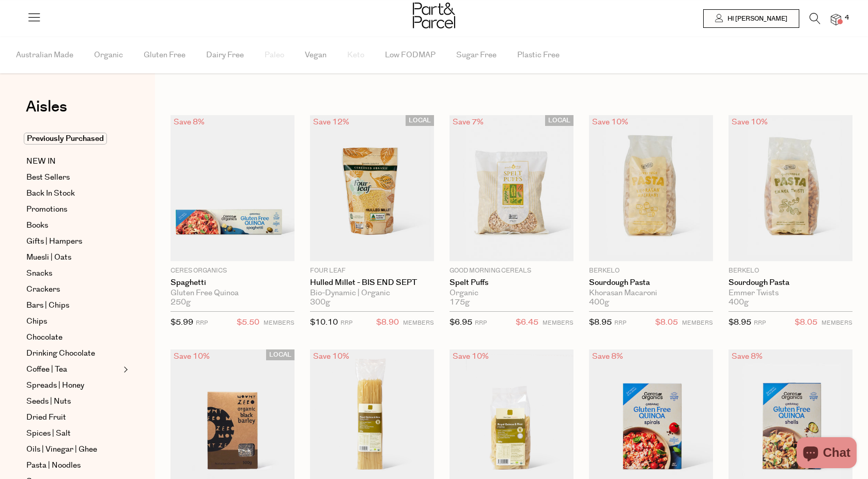 The image size is (868, 479). I want to click on a: Spreads | Honey, so click(73, 386).